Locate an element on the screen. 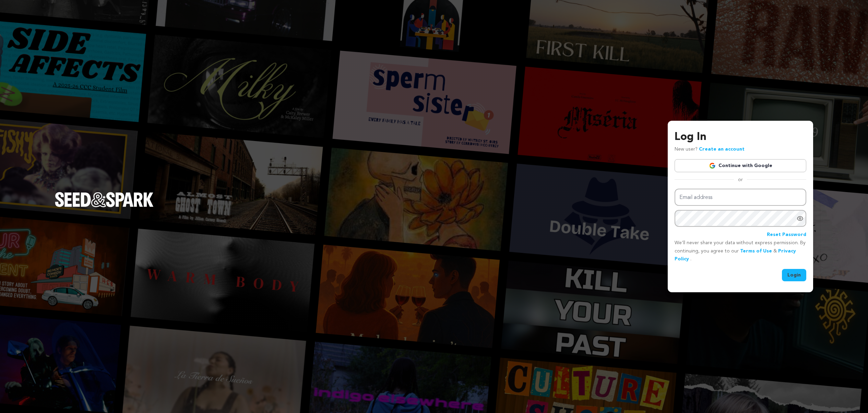 This screenshot has width=868, height=413. span: or is located at coordinates (741, 179).